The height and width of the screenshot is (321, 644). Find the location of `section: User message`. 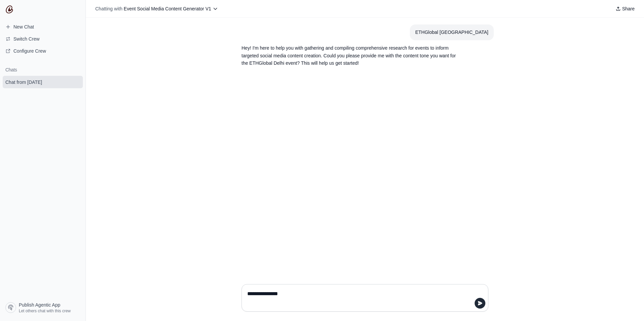

section: User message is located at coordinates (452, 32).